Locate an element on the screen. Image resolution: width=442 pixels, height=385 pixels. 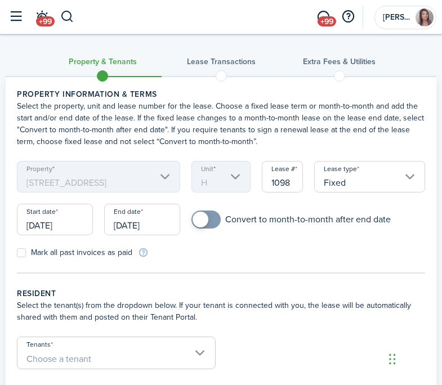
h3: Extra fees & Utilities is located at coordinates (339, 61).